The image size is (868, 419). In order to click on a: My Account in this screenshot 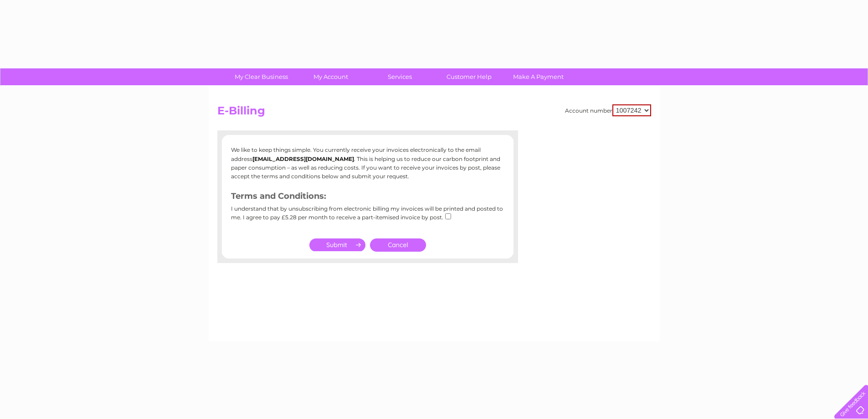, I will do `click(331, 77)`.